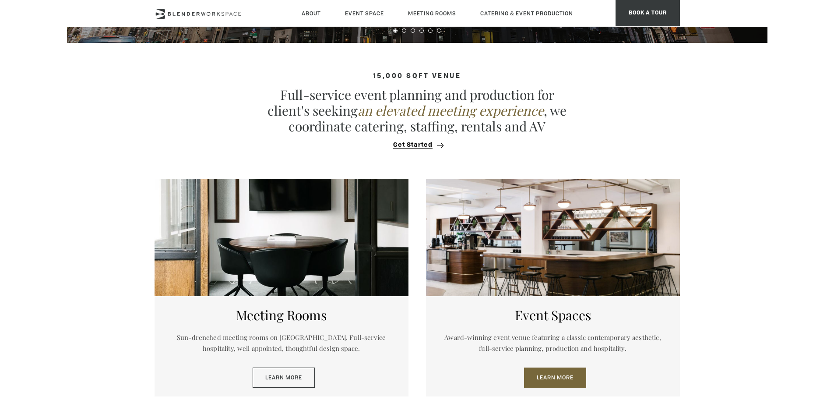  Describe the element at coordinates (553, 315) in the screenshot. I see `h5: Event Spaces` at that location.